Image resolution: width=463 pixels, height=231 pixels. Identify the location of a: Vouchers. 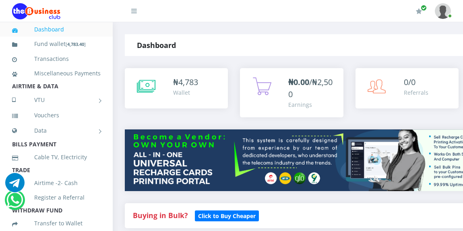
(56, 115).